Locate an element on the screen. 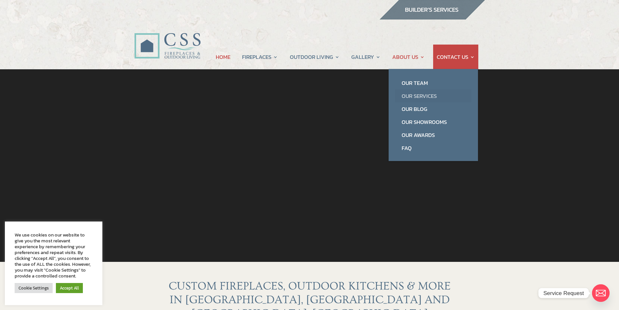 This screenshot has height=310, width=619. a: ABOUT US is located at coordinates (409, 57).